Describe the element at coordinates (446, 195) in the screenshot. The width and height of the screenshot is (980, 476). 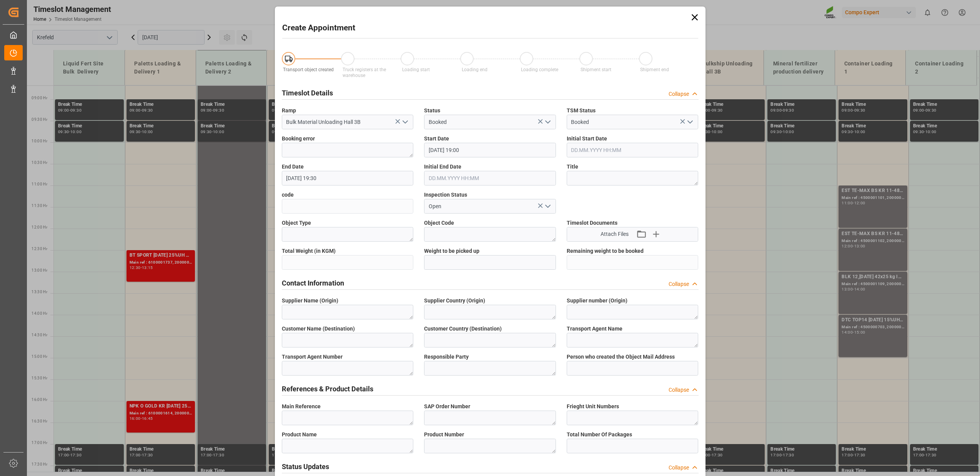
I see `span: Inspection Status` at that location.